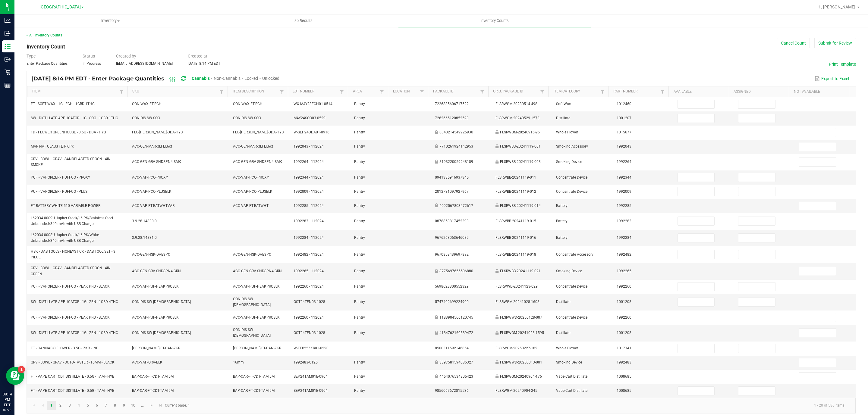 This screenshot has width=868, height=415. I want to click on span: ACC-GEN-HSK-DAB3PC, so click(151, 255).